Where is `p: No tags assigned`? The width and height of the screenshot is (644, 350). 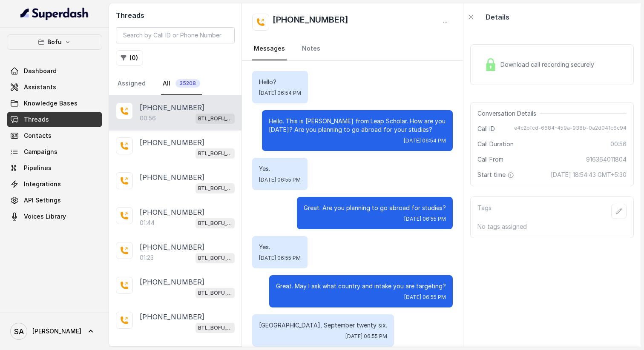 p: No tags assigned is located at coordinates (552, 227).